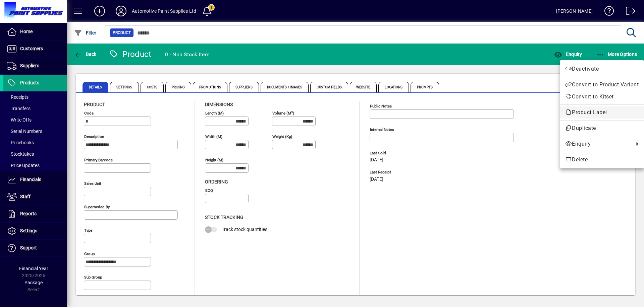  Describe the element at coordinates (588, 113) in the screenshot. I see `span: Product Label` at that location.